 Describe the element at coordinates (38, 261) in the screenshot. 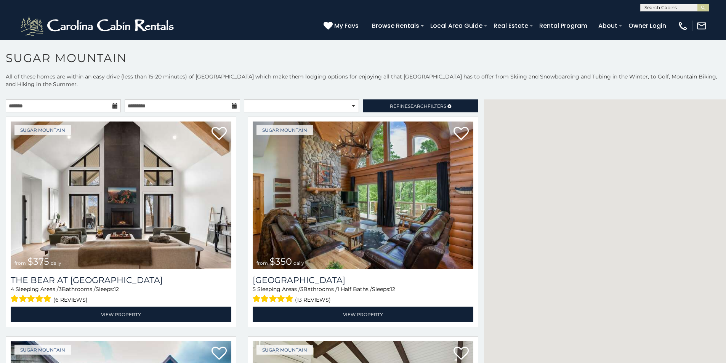

I see `span: $375` at that location.